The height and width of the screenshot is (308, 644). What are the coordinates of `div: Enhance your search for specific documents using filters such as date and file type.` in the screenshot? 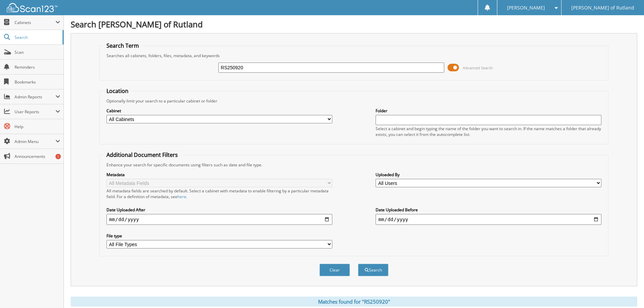 It's located at (354, 164).